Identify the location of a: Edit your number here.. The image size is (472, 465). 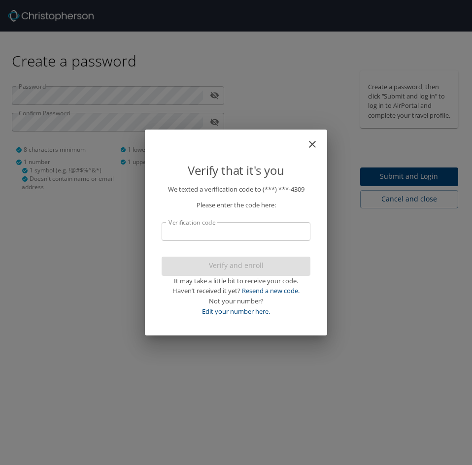
(236, 312).